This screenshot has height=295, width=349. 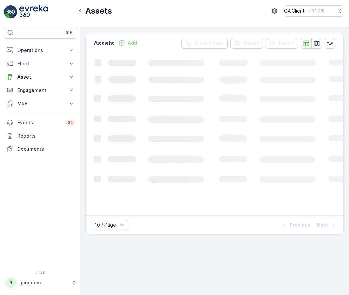 I want to click on p: Engagement, so click(x=41, y=90).